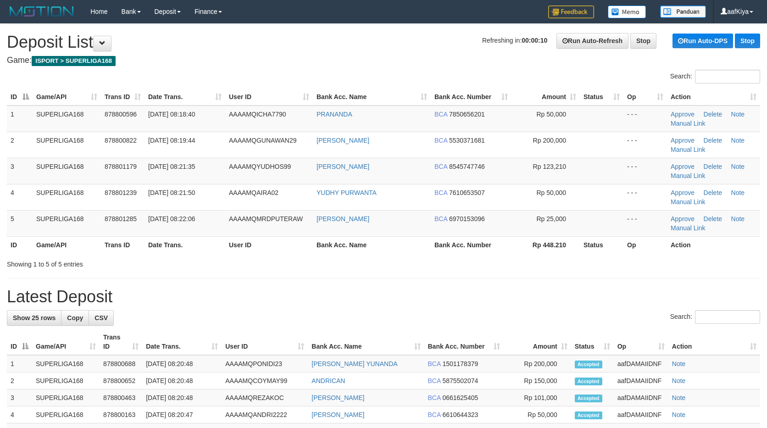  What do you see at coordinates (365, 342) in the screenshot?
I see `th: Bank Acc. Name: activate to sort column ascending` at bounding box center [365, 342].